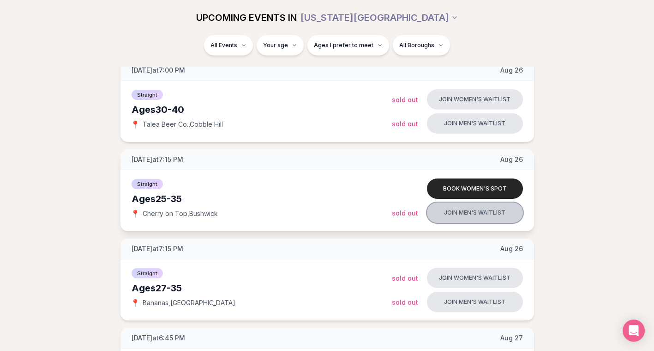  Describe the element at coordinates (344, 45) in the screenshot. I see `span: Ages I prefer to meet` at that location.